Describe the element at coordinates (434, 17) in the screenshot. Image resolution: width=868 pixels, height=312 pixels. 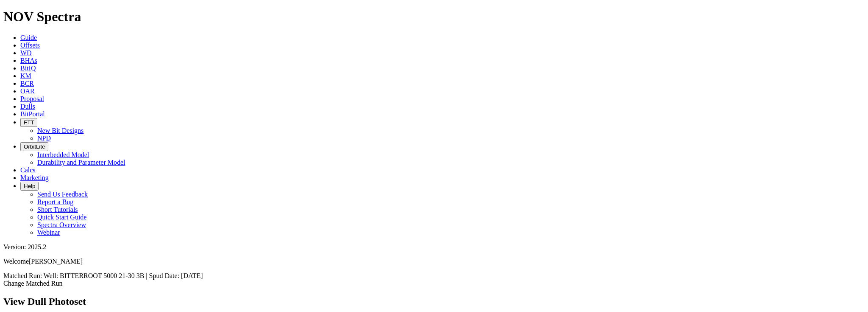
I see `h1: NOV Spectra` at that location.